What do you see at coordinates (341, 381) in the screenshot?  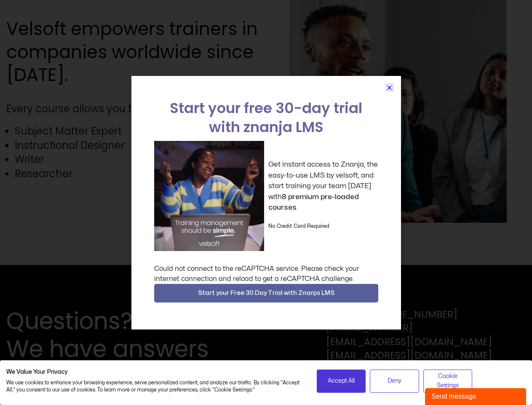 I see `span: Accept All` at bounding box center [341, 381].